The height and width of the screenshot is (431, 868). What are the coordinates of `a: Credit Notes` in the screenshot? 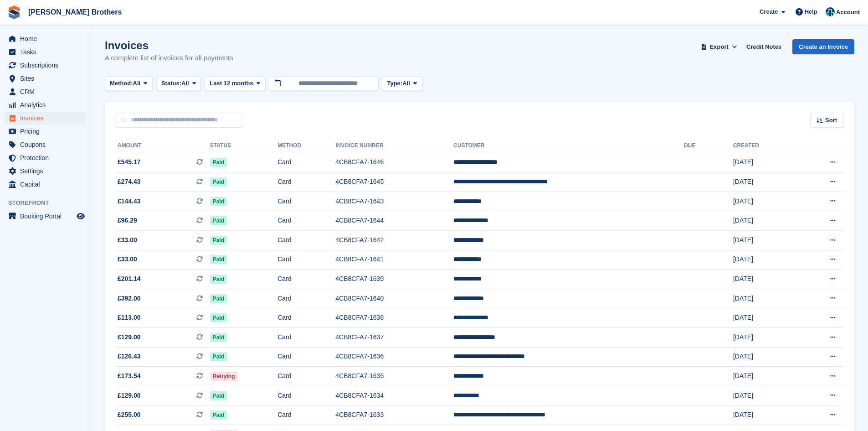 It's located at (764, 47).